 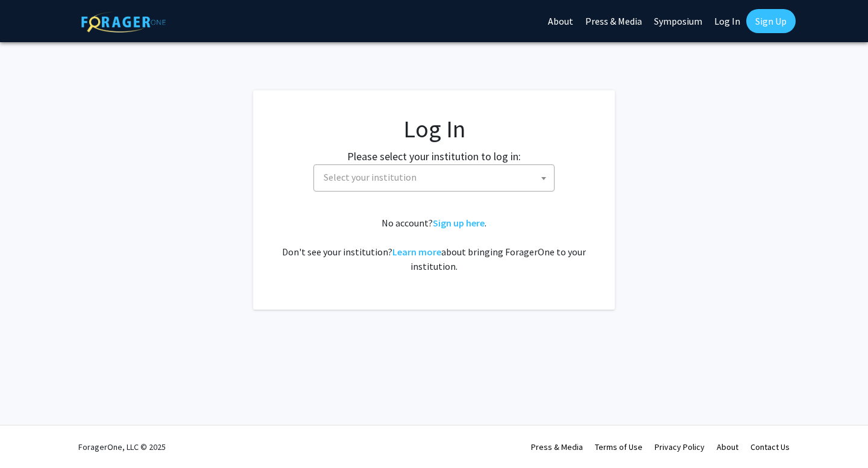 What do you see at coordinates (416, 252) in the screenshot?
I see `a: Learn more about bringing ForagerOne to your institution` at bounding box center [416, 252].